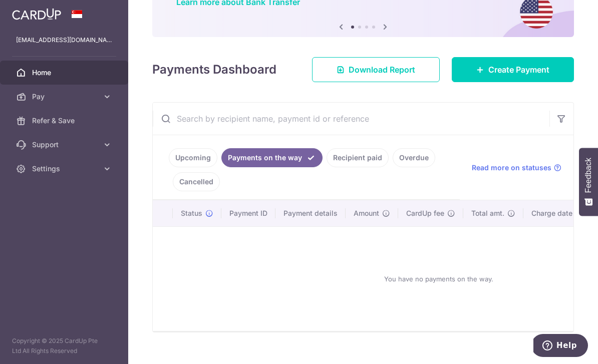 Image resolution: width=598 pixels, height=364 pixels. What do you see at coordinates (351, 118) in the screenshot?
I see `input: Search by recipient name, payment id or reference` at bounding box center [351, 118].